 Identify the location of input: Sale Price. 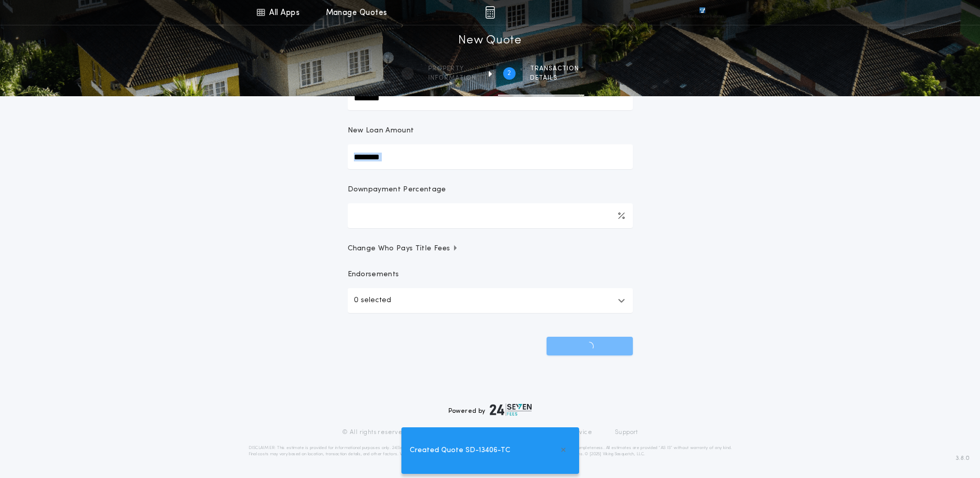
(490, 98).